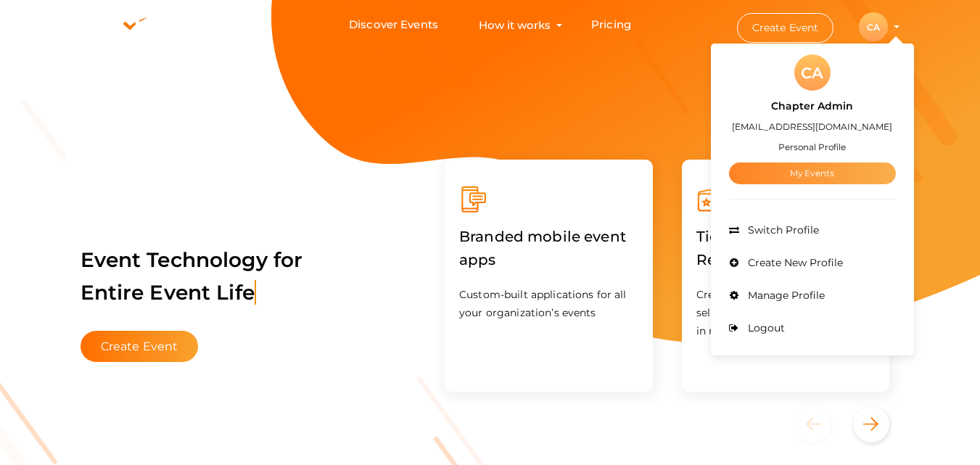 The height and width of the screenshot is (465, 980). What do you see at coordinates (548, 248) in the screenshot?
I see `label: Branded mobile event apps` at bounding box center [548, 248].